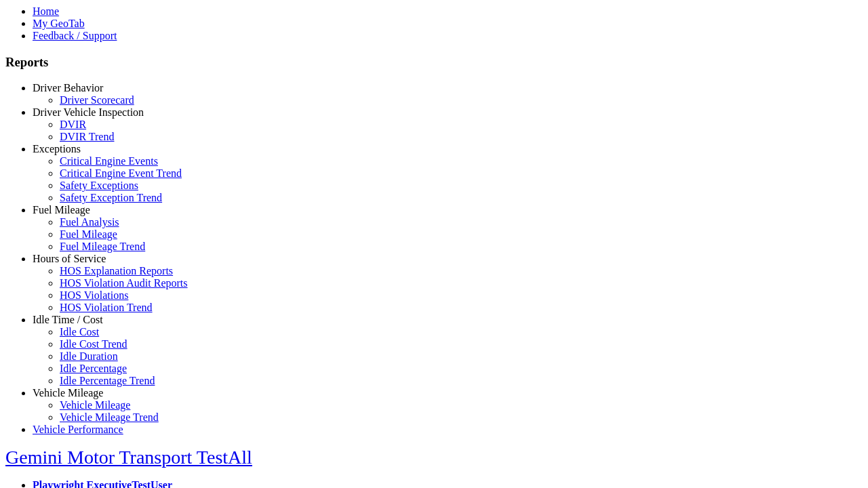  I want to click on a: Idle Time / Cost, so click(68, 319).